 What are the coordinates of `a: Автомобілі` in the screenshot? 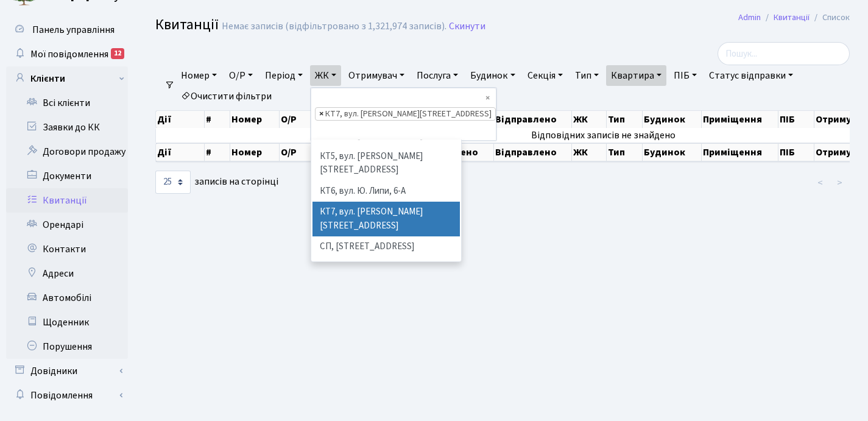 It's located at (67, 298).